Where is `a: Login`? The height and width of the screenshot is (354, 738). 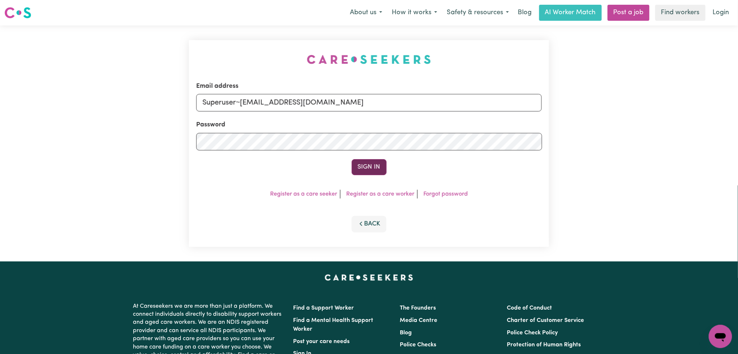
a: Login is located at coordinates (721, 13).